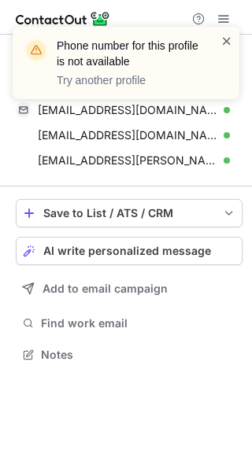  I want to click on span: AI write personalized message, so click(127, 251).